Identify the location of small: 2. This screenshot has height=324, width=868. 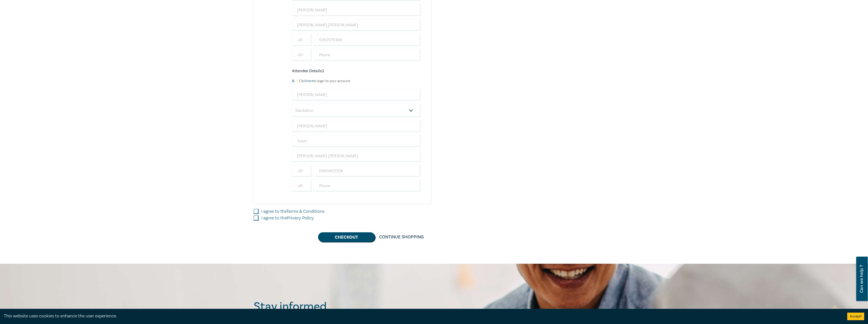
(297, 81).